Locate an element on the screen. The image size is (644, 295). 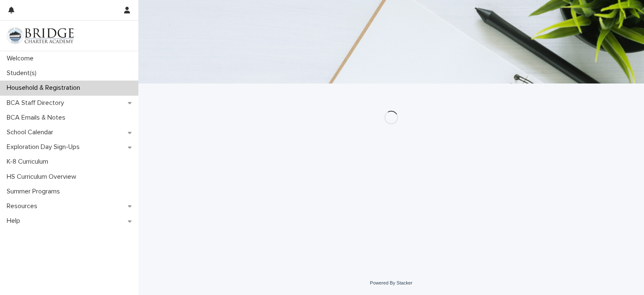
img: V1C1m3IdTEidaUdm9Hs0 is located at coordinates (40, 36).